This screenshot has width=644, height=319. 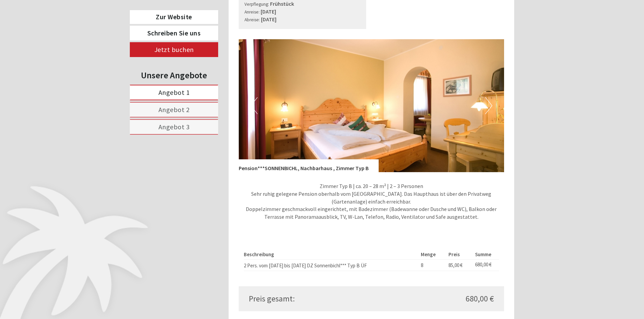 What do you see at coordinates (174, 33) in the screenshot?
I see `a: Schreiben Sie uns` at bounding box center [174, 33].